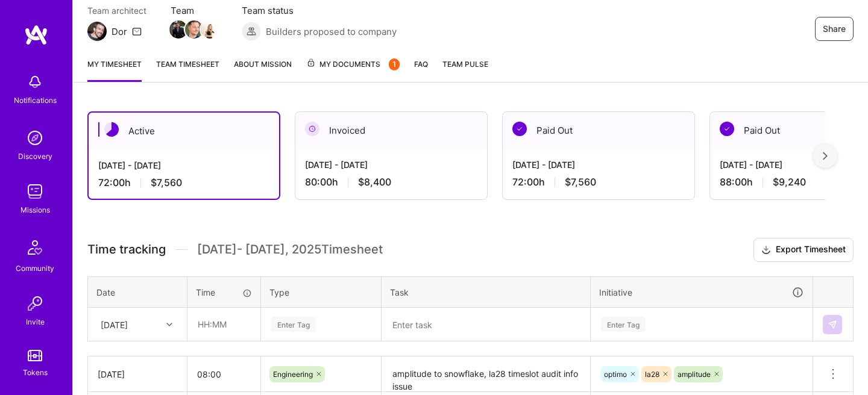 The width and height of the screenshot is (868, 395). What do you see at coordinates (825, 156) in the screenshot?
I see `img: right` at bounding box center [825, 156].